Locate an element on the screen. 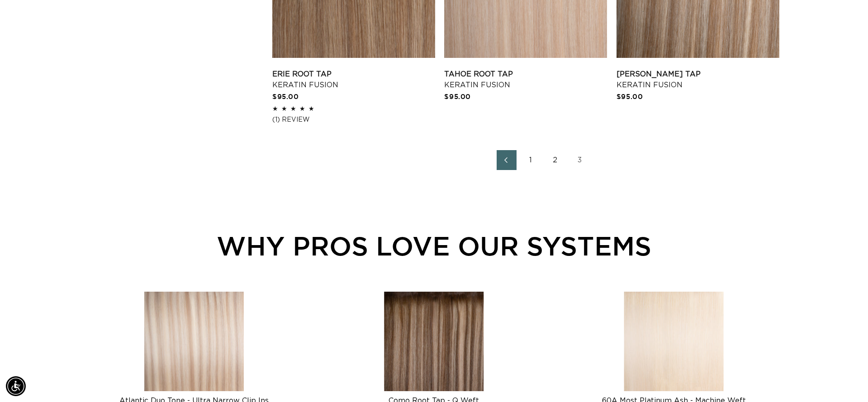  a: Page 3 is located at coordinates (580, 160).